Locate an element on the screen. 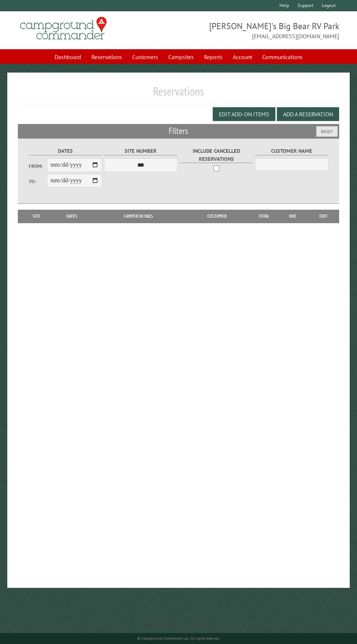  label: Include Cancelled Reservations is located at coordinates (216, 155).